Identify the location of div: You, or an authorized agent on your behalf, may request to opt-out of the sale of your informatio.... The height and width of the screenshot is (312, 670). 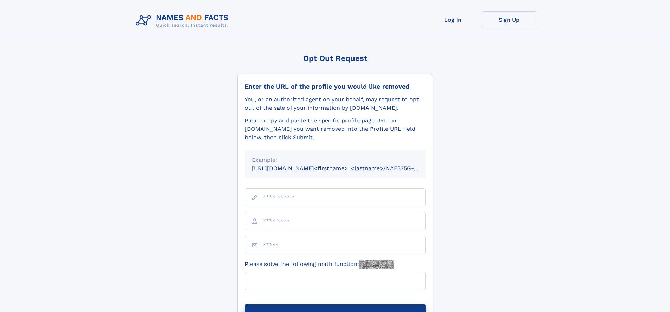
(335, 104).